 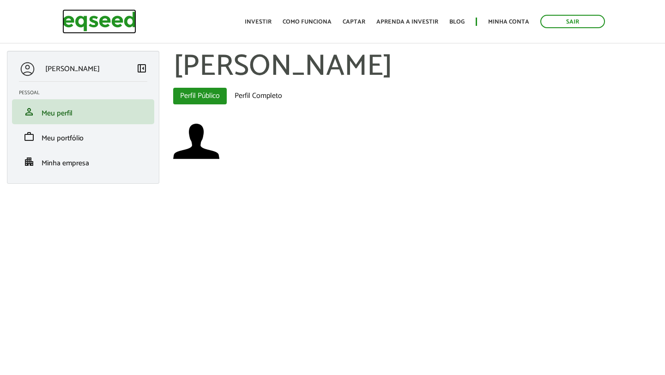 What do you see at coordinates (29, 137) in the screenshot?
I see `span: work` at bounding box center [29, 137].